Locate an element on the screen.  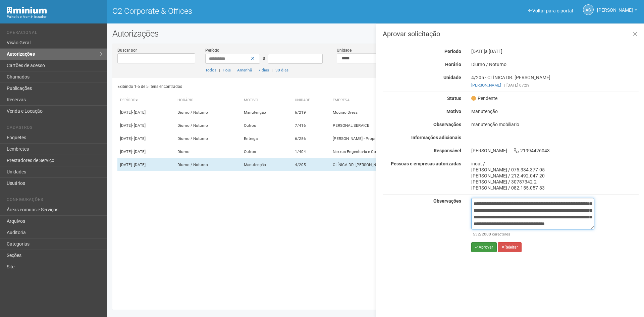
li: Operacional is located at coordinates (54, 33).